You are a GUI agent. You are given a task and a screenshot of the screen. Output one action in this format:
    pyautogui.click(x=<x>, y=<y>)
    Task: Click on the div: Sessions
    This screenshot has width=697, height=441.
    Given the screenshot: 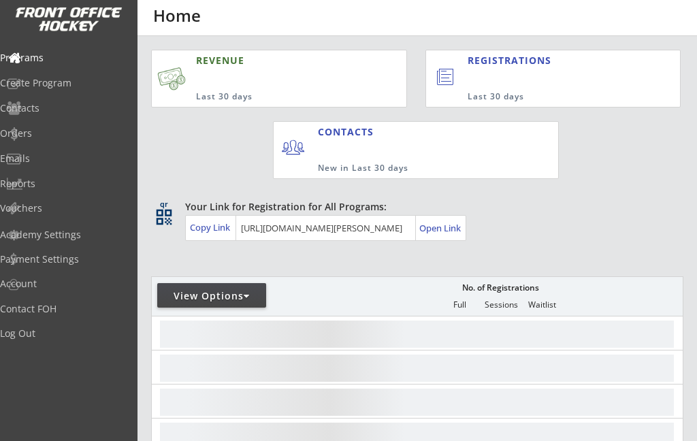 What is the action you would take?
    pyautogui.click(x=501, y=305)
    